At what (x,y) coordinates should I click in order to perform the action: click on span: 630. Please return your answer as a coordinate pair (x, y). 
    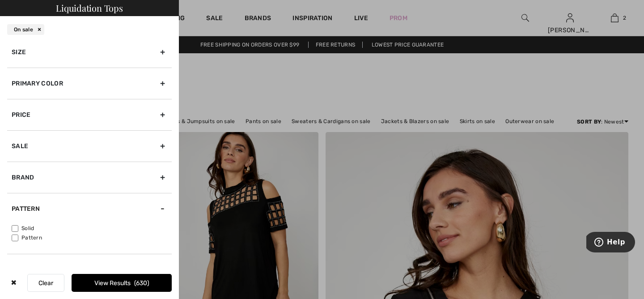
    Looking at the image, I should click on (142, 283).